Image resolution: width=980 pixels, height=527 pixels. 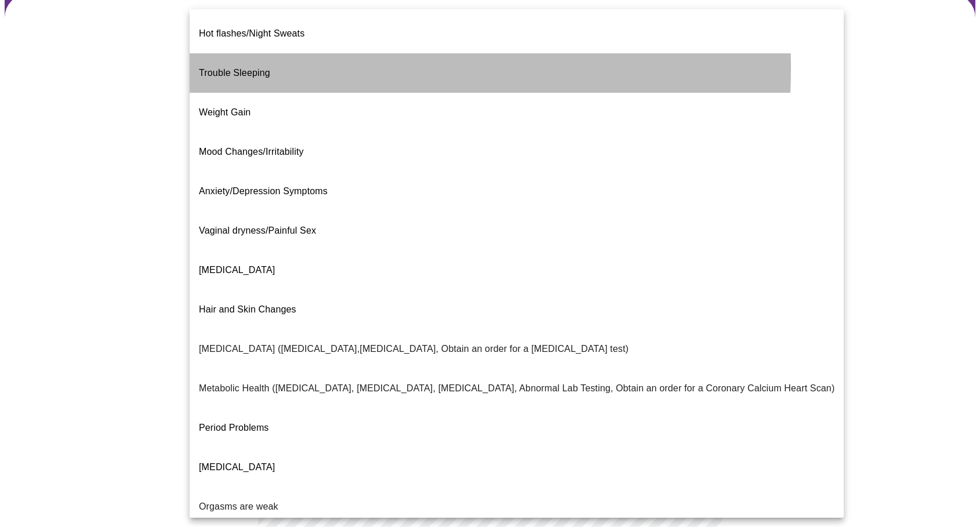 I want to click on p: Orgasms are weak, so click(x=238, y=507).